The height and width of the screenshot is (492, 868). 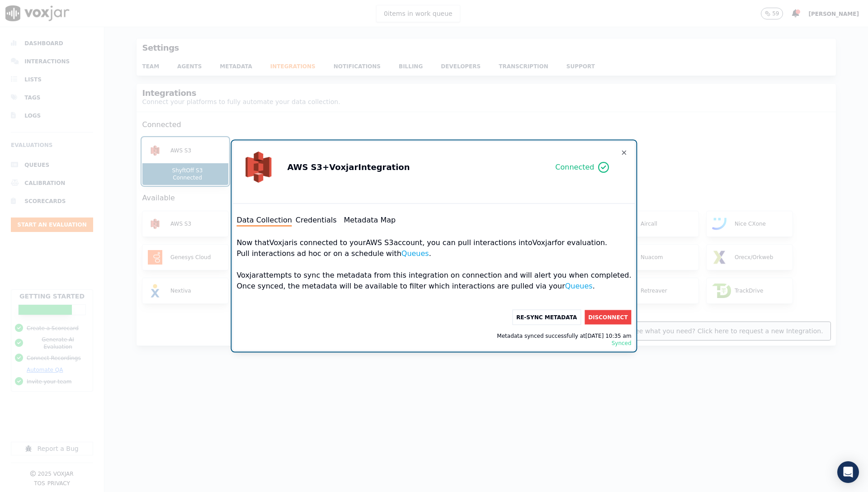 I want to click on button: Metadata Map, so click(x=370, y=220).